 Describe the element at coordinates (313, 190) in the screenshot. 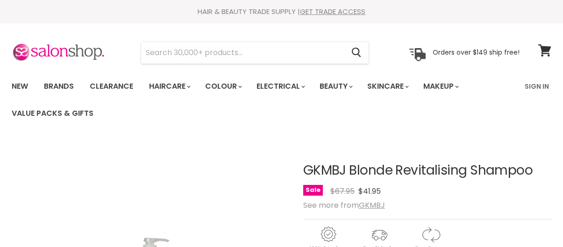

I see `span: Sale` at that location.